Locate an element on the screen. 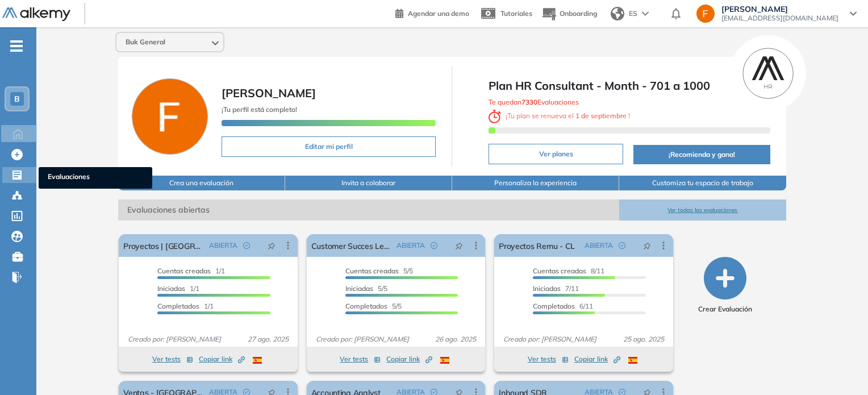 The width and height of the screenshot is (868, 395). b: 7330 is located at coordinates (529, 102).